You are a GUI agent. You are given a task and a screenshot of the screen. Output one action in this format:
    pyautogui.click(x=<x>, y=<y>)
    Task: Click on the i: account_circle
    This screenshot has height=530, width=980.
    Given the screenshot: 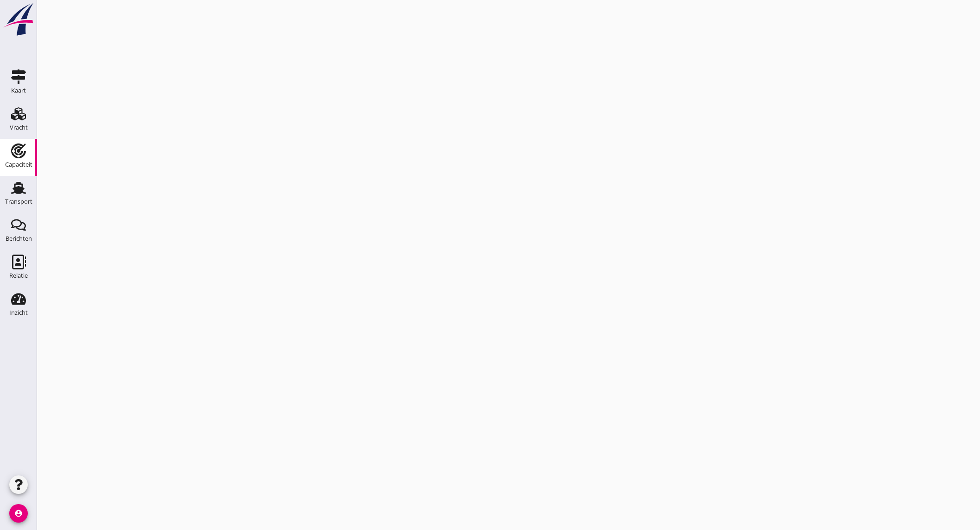 What is the action you would take?
    pyautogui.click(x=18, y=514)
    